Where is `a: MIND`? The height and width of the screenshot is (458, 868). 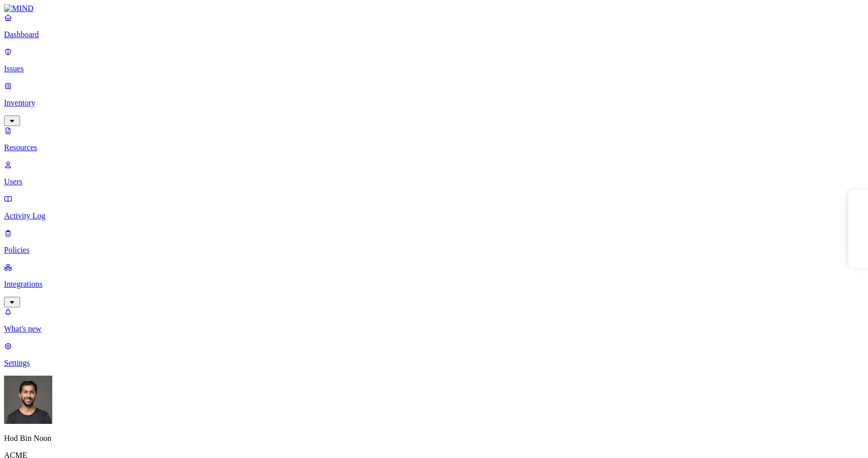
a: MIND is located at coordinates (434, 8).